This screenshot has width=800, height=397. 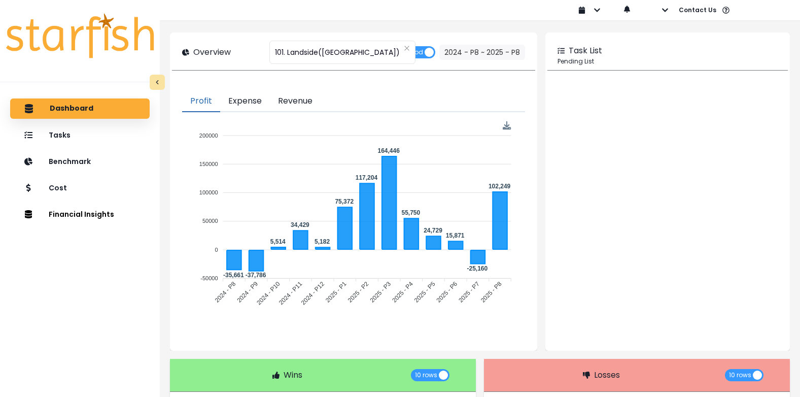 I want to click on tspan: 2024 - P9, so click(x=248, y=292).